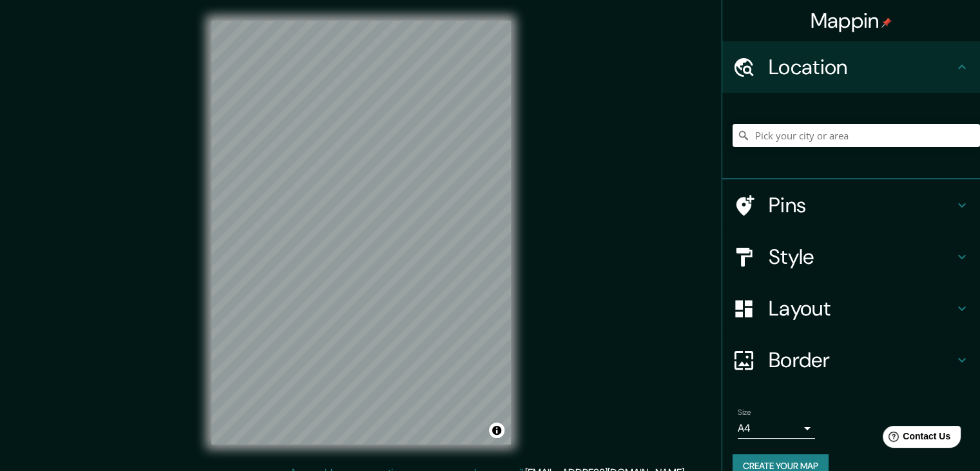 This screenshot has width=980, height=471. I want to click on label: Size, so click(744, 412).